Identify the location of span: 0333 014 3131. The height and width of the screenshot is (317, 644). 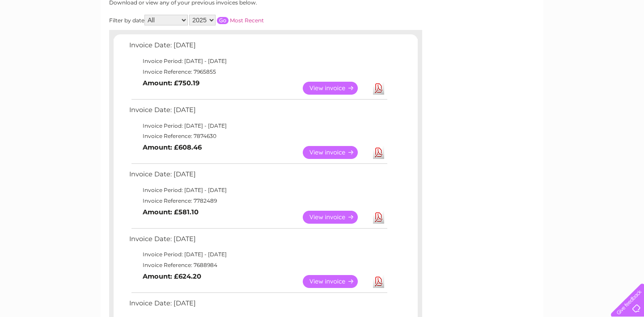
(506, 10).